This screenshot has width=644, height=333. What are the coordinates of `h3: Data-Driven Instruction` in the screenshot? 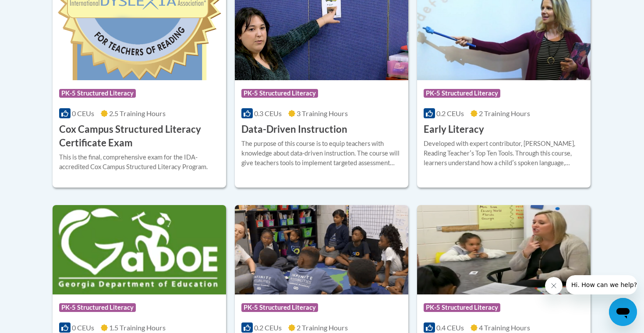 It's located at (295, 129).